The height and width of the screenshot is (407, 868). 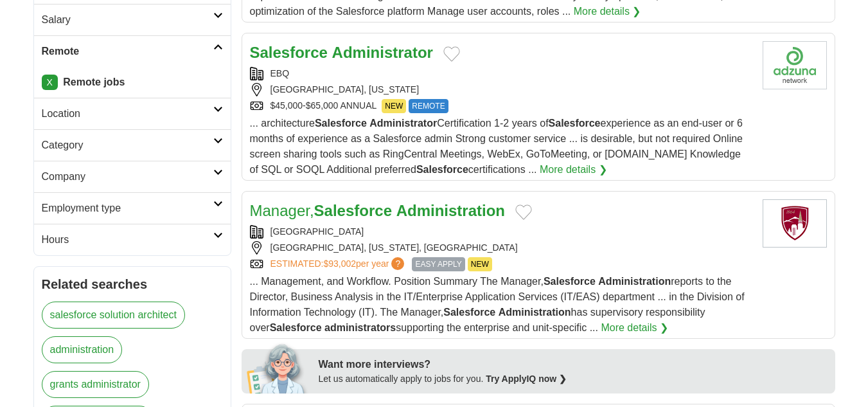 What do you see at coordinates (49, 82) in the screenshot?
I see `a: X` at bounding box center [49, 82].